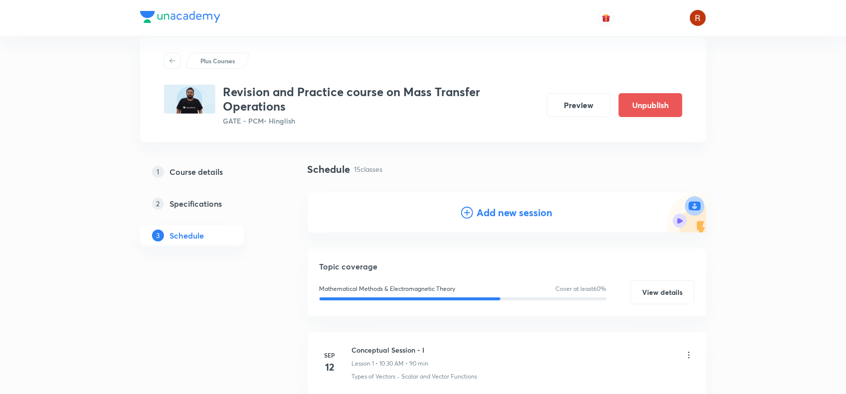 The height and width of the screenshot is (394, 846). I want to click on img: Company Logo, so click(180, 17).